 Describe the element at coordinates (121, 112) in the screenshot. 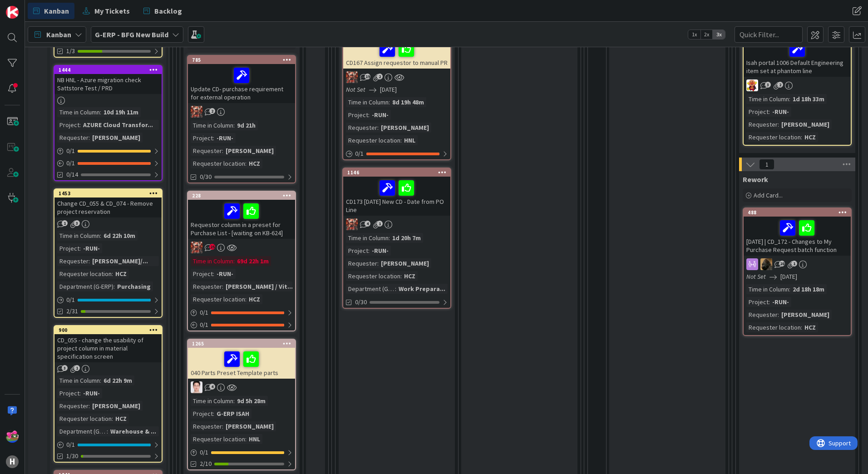

I see `div: 10d 19h 11m` at that location.